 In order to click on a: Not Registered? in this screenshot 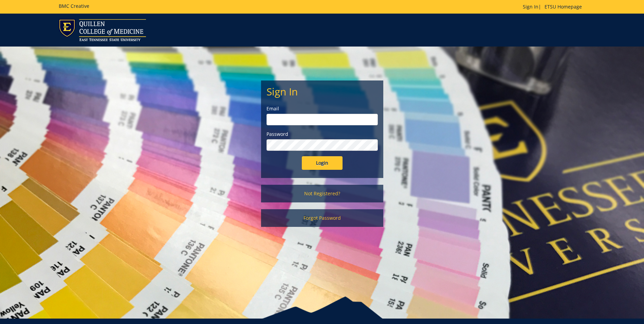, I will do `click(322, 194)`.